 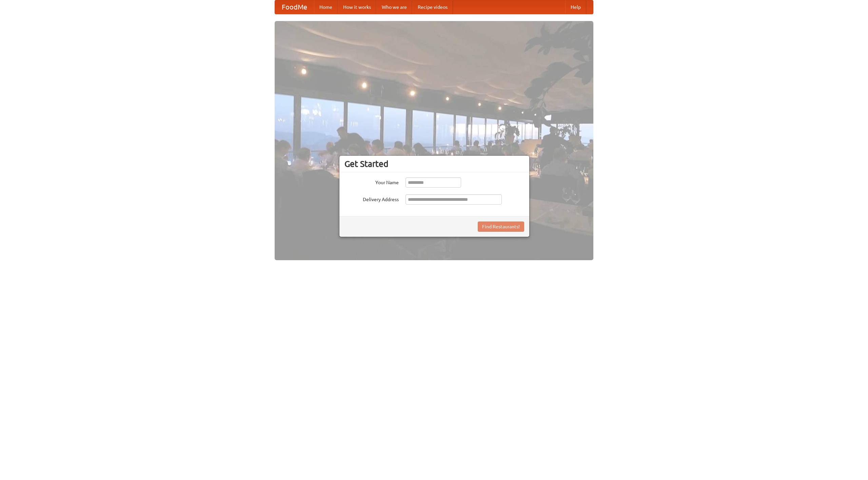 I want to click on button: Find Restaurants!, so click(x=501, y=227).